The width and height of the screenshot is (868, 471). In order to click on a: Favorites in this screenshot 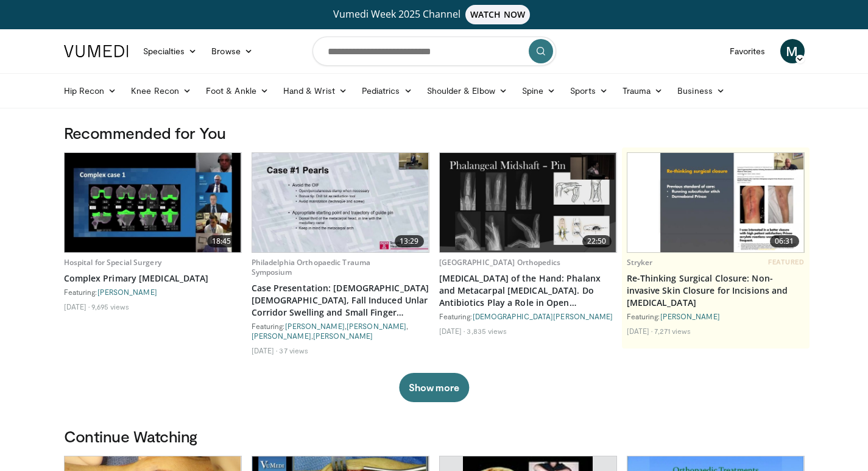, I will do `click(747, 51)`.